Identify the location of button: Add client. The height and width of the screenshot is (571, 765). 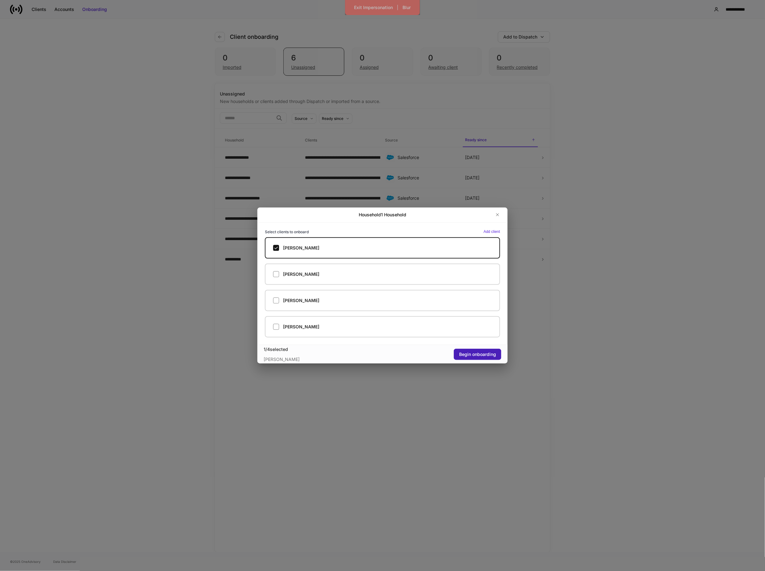
(492, 231).